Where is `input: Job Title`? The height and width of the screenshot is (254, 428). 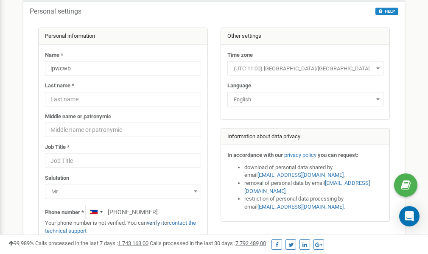
input: Job Title is located at coordinates (123, 161).